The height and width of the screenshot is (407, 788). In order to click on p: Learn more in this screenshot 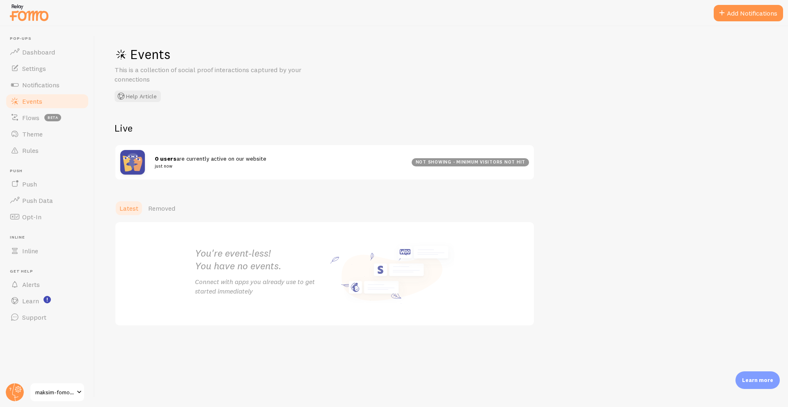, I will do `click(758, 380)`.